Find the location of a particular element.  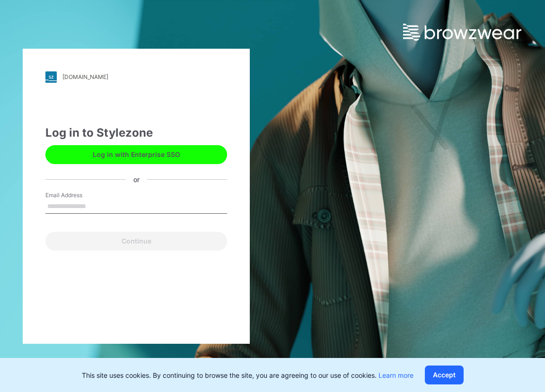

img: stylezone-logo.562084cfcfab977791bfbf7441f1a819.svg is located at coordinates (51, 77).